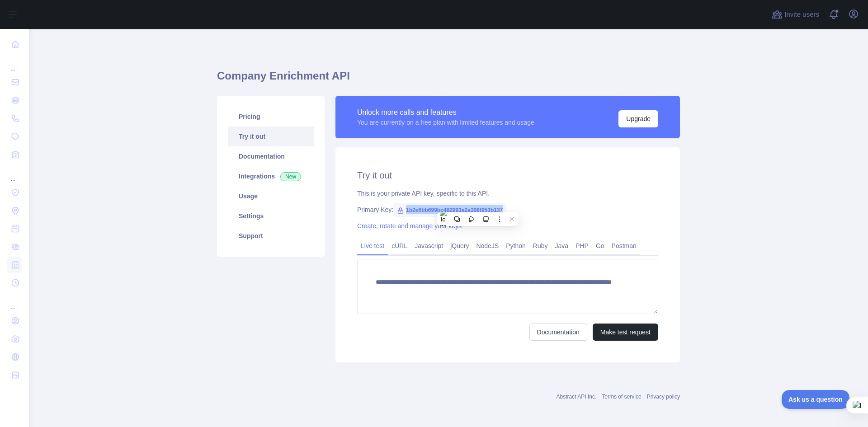 Image resolution: width=868 pixels, height=427 pixels. I want to click on span: 1b2e6bb699bc482993a2a398f953b137, so click(450, 210).